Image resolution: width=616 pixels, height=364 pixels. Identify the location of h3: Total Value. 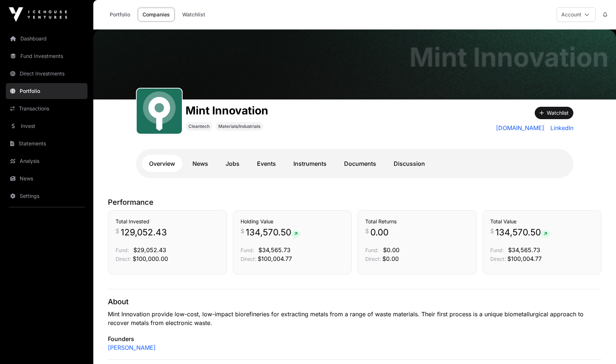
(542, 222).